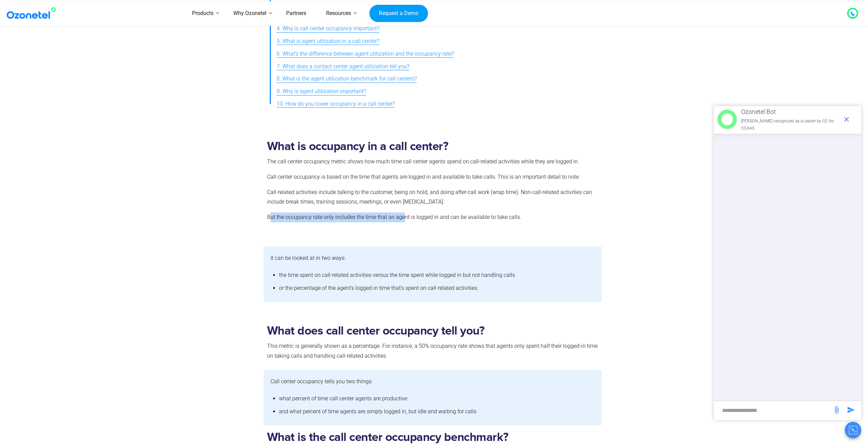 The width and height of the screenshot is (868, 445). Describe the element at coordinates (789, 112) in the screenshot. I see `p: Ozonetel Bot` at that location.